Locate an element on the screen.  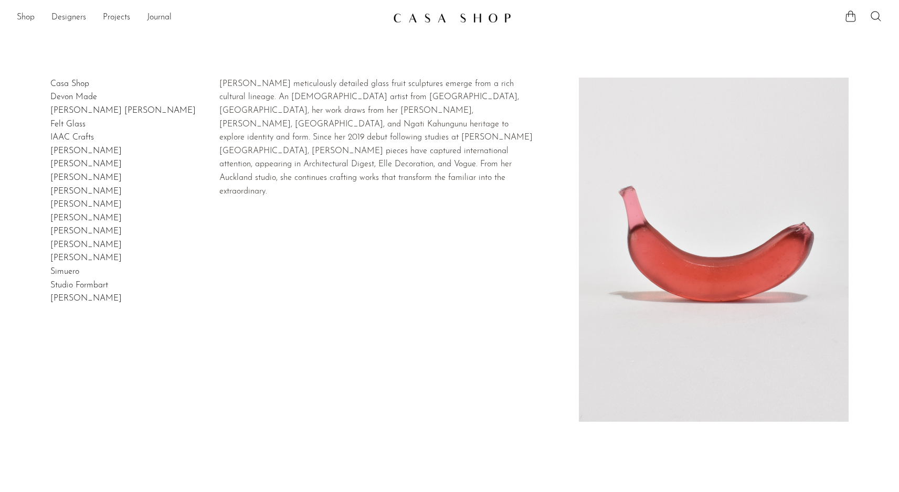
a: Designers is located at coordinates (69, 18).